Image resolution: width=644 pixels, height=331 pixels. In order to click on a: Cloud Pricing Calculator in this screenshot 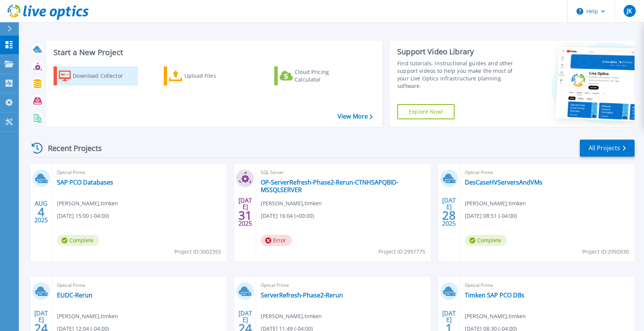, I will do `click(316, 76)`.